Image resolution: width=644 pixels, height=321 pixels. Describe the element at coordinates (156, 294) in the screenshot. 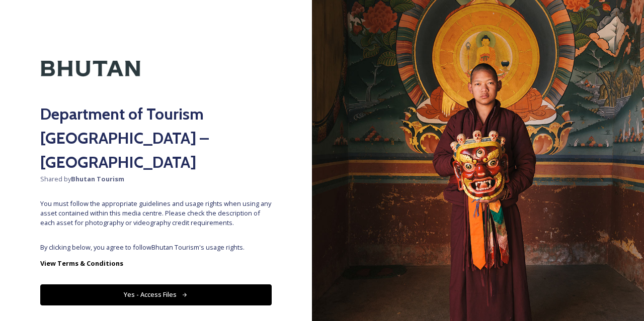

I see `button: Yes - Access Files` at that location.